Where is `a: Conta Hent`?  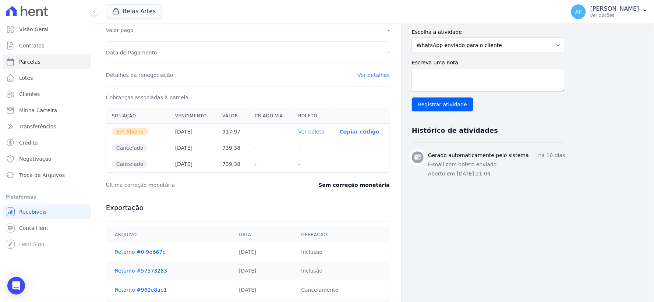 a: Conta Hent is located at coordinates (47, 228).